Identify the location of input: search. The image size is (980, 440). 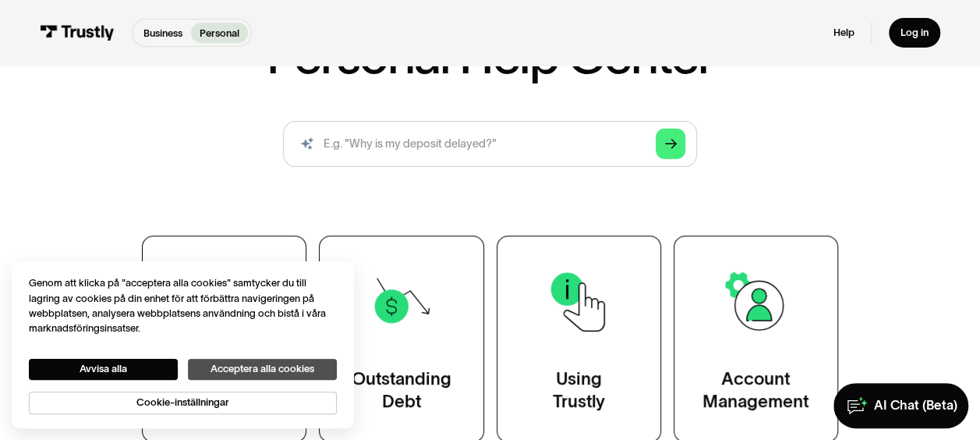
(490, 144).